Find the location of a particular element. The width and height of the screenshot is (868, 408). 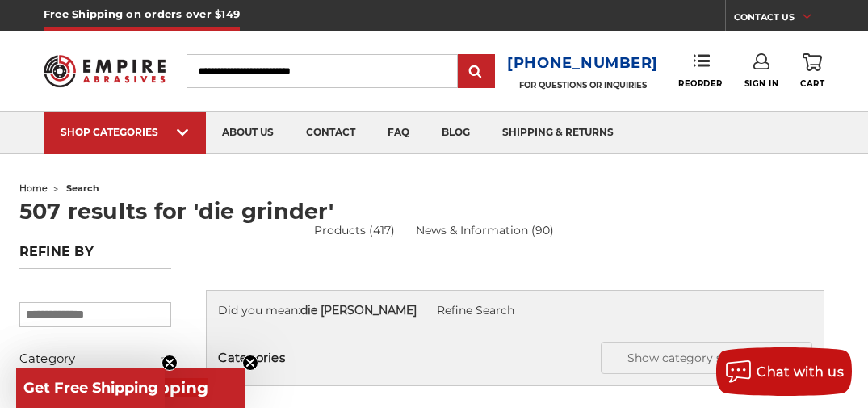

span: Get Free Shipping is located at coordinates (91, 388).